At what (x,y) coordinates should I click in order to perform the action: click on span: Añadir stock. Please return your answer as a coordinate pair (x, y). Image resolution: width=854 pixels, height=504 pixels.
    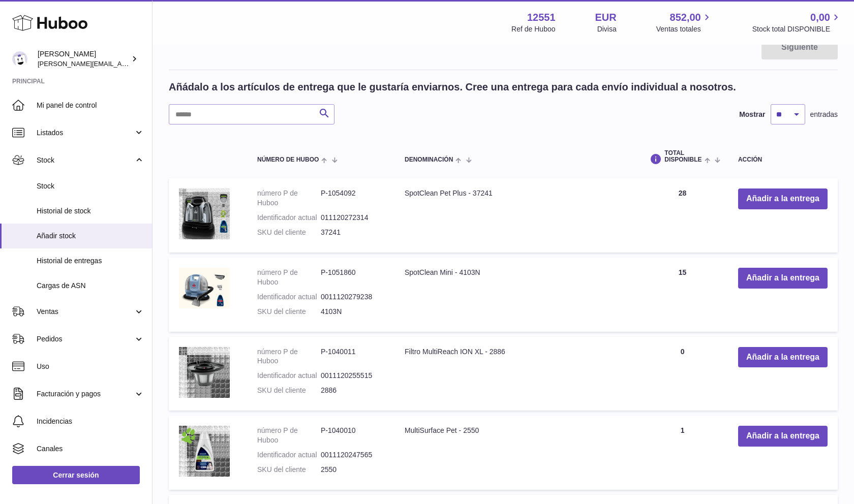
    Looking at the image, I should click on (91, 236).